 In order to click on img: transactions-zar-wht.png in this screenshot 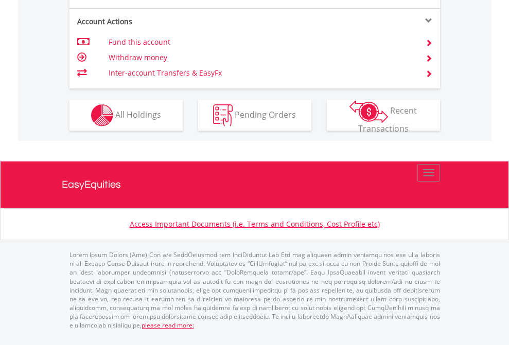, I will do `click(368, 112)`.